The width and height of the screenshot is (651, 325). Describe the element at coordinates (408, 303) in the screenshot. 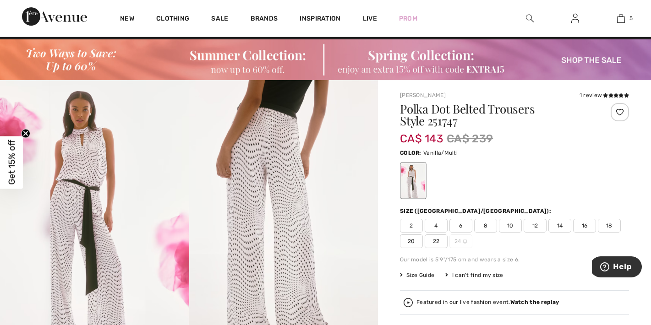

I see `img: Watch the replay` at that location.